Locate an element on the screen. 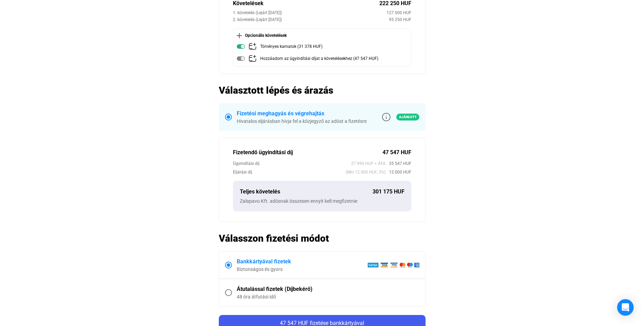  div: Hozzáadom az ügyindítási díjat a követelésekhez (47 547 HUF) is located at coordinates (319, 58).